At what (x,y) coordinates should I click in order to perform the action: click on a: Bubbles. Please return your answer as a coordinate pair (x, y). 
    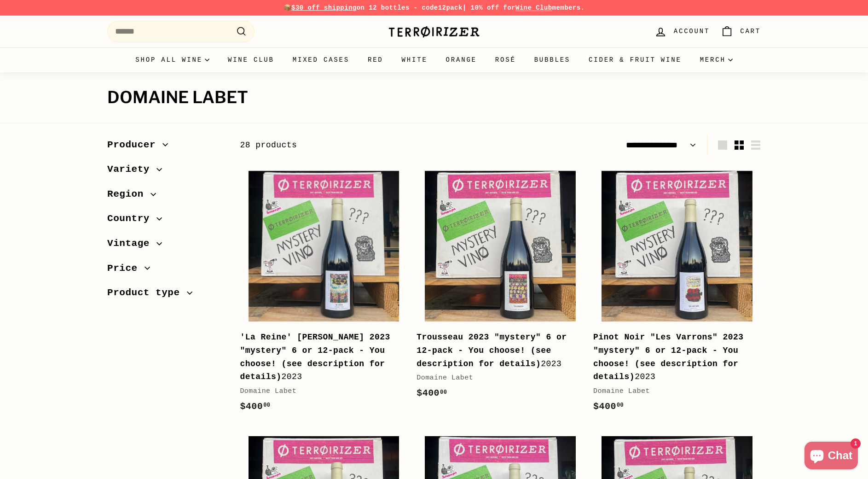
    Looking at the image, I should click on (553, 59).